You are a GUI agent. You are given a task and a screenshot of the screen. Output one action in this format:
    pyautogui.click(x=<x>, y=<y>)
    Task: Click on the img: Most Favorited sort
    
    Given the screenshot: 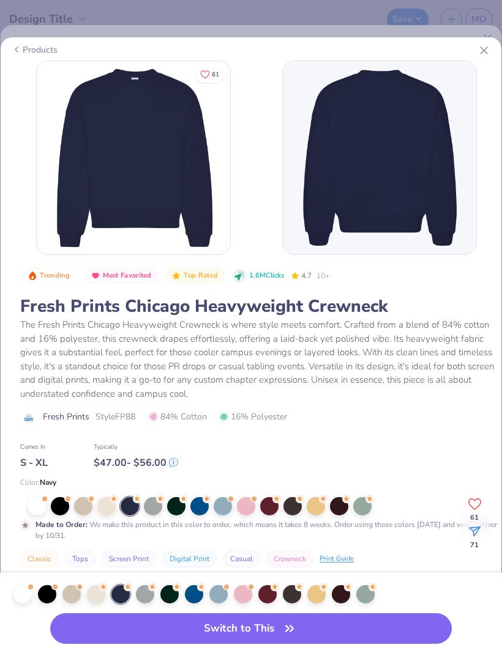 What is the action you would take?
    pyautogui.click(x=95, y=276)
    